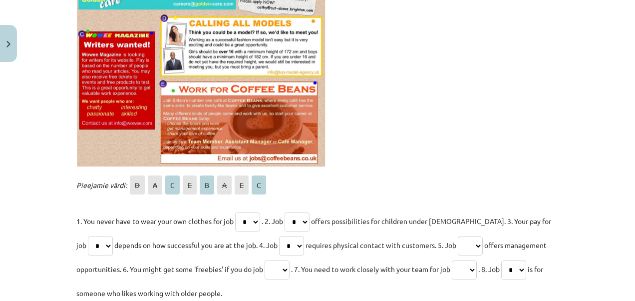  I want to click on span: depends on how successful you are at the job. 4. Job, so click(196, 245).